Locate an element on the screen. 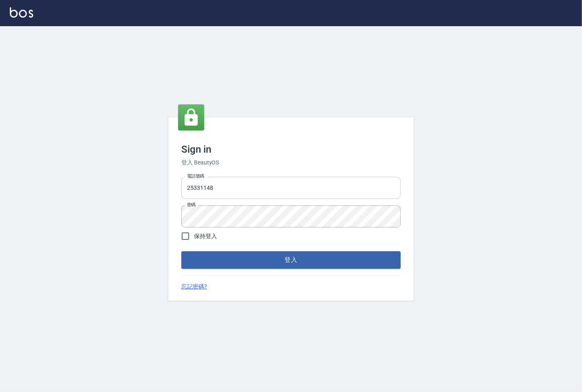 This screenshot has height=392, width=582. span: 保持登入 is located at coordinates (205, 236).